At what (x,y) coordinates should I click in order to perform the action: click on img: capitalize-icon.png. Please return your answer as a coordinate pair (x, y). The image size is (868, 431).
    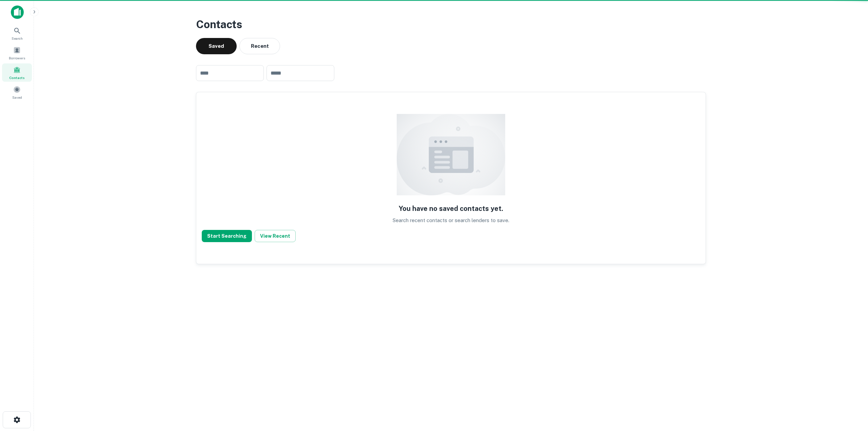
    Looking at the image, I should click on (17, 12).